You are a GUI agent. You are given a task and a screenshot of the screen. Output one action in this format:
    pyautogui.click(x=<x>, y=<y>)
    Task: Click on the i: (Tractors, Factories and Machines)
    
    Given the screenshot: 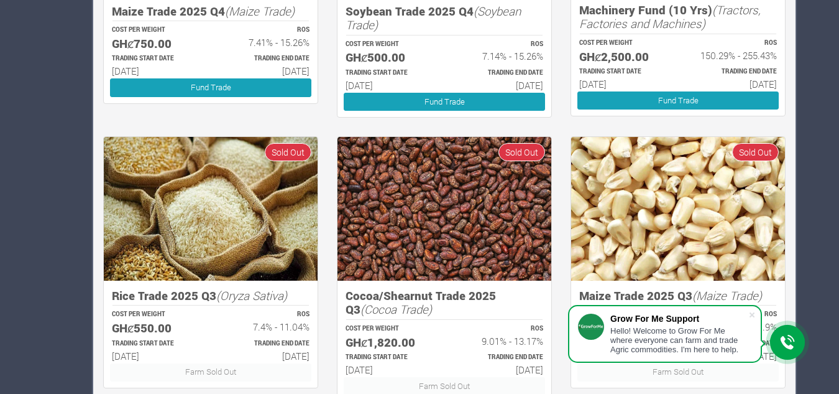 What is the action you would take?
    pyautogui.click(x=670, y=17)
    